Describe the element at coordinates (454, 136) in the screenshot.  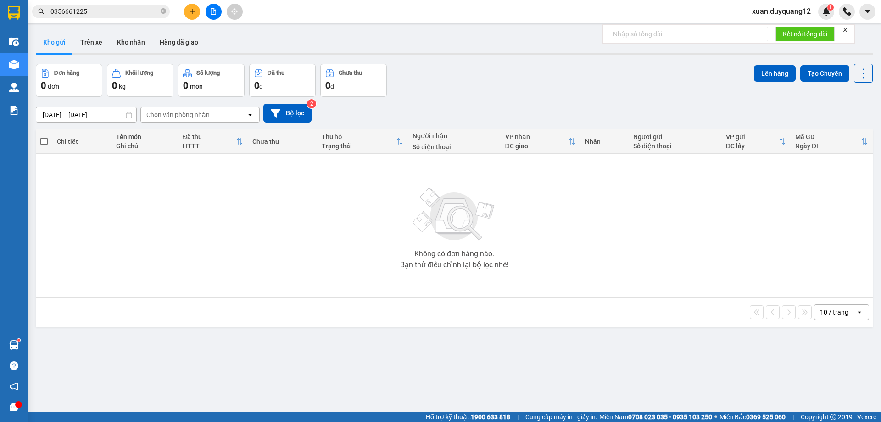
I see `div: Người nhận` at that location.